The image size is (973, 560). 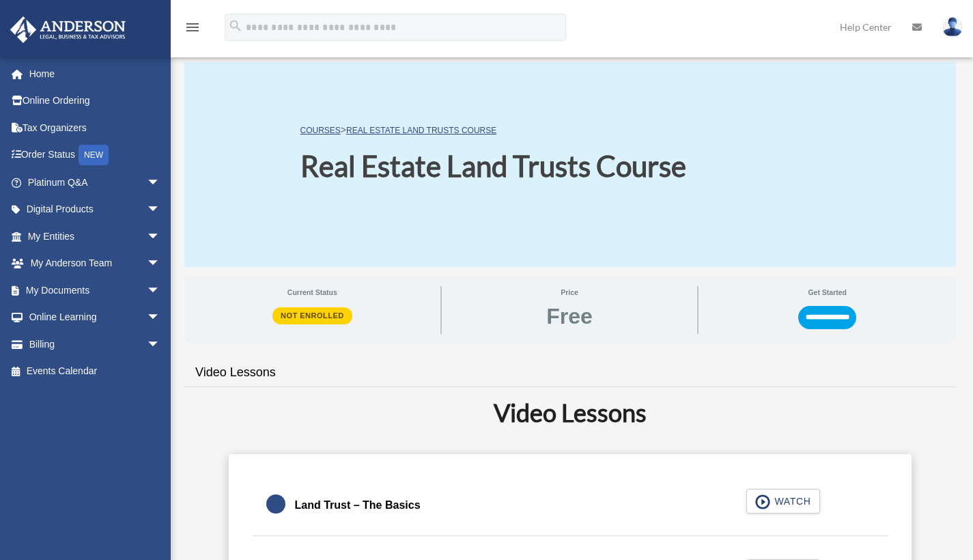 What do you see at coordinates (95, 155) in the screenshot?
I see `a: Order StatusNEW` at bounding box center [95, 155].